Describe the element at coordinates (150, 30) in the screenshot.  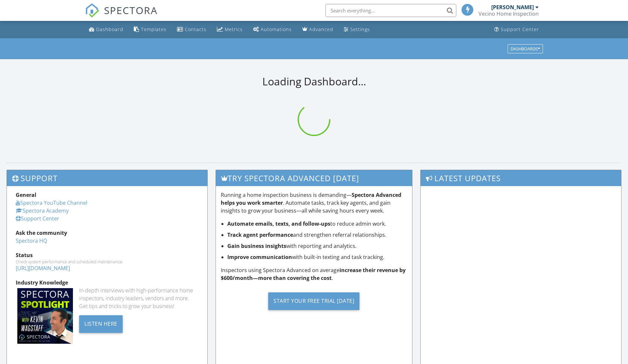
I see `a: Templates` at that location.